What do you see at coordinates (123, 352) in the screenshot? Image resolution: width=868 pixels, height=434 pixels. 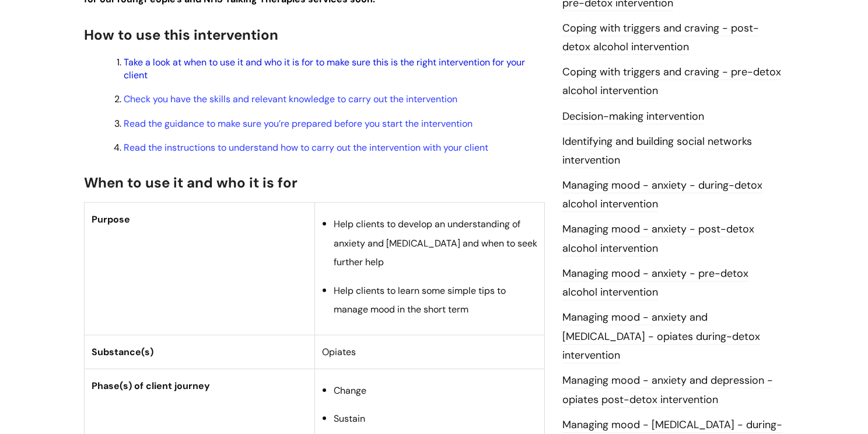 I see `span: Substance(s)` at bounding box center [123, 352].